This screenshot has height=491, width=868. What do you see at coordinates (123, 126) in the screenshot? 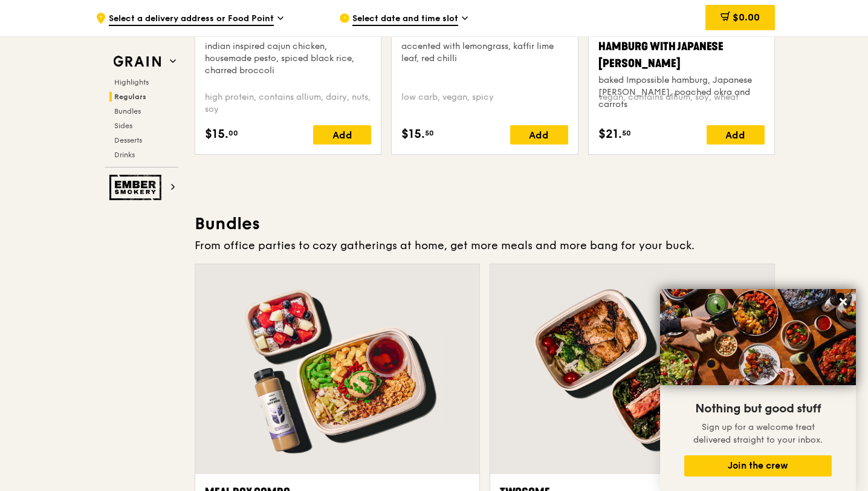
I see `span: Sides` at bounding box center [123, 126].